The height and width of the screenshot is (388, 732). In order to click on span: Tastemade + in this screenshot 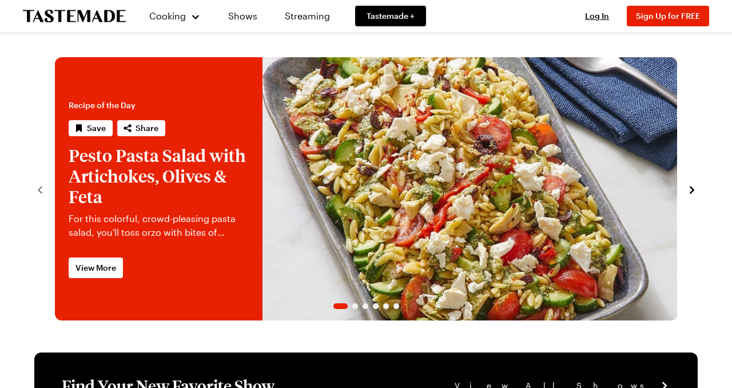, I will do `click(390, 16)`.